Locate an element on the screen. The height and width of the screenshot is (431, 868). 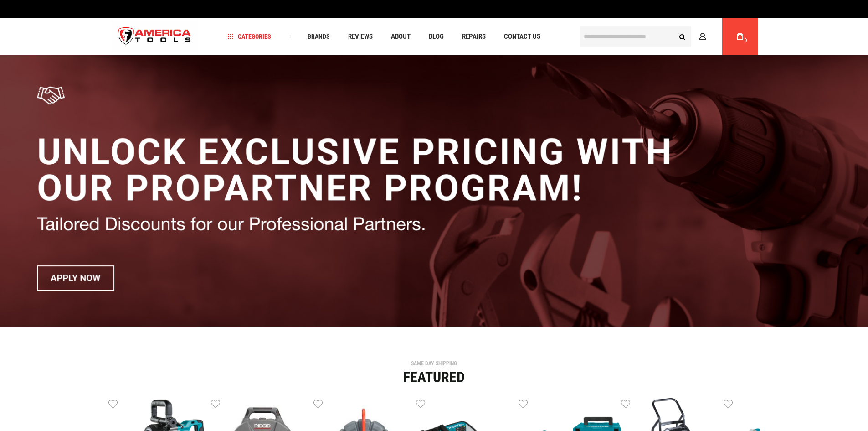
a: Repairs is located at coordinates (474, 36).